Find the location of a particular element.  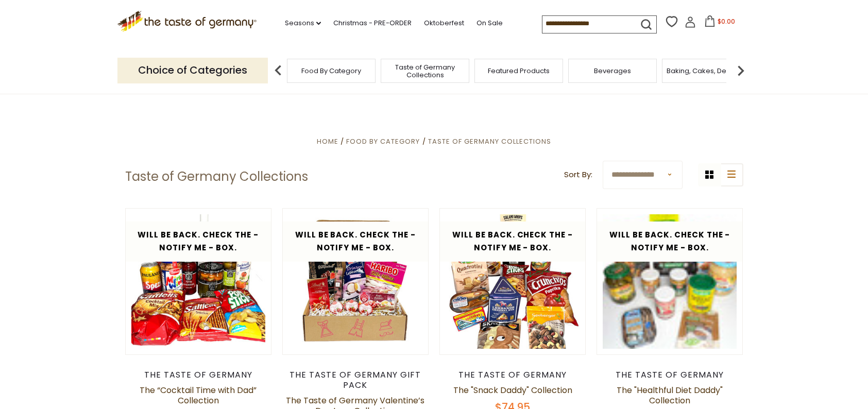

a: Featured Products is located at coordinates (519, 71).